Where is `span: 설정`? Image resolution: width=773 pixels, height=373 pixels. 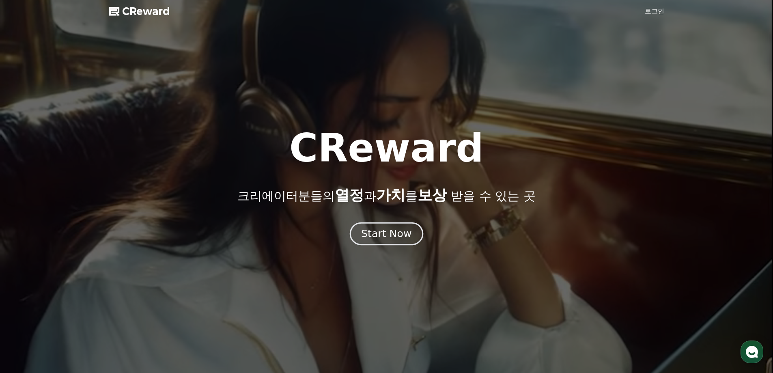 span: 설정 is located at coordinates (130, 273).